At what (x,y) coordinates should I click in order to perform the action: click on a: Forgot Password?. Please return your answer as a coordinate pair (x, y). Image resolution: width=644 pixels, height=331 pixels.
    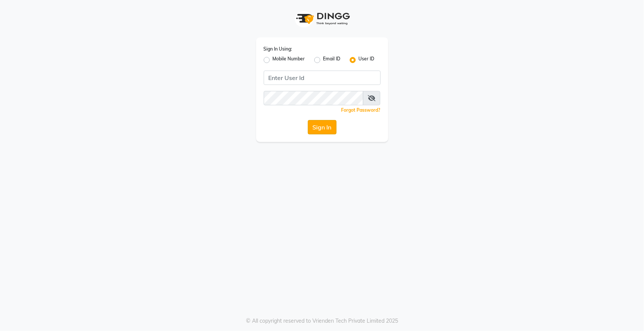
    Looking at the image, I should click on (361, 110).